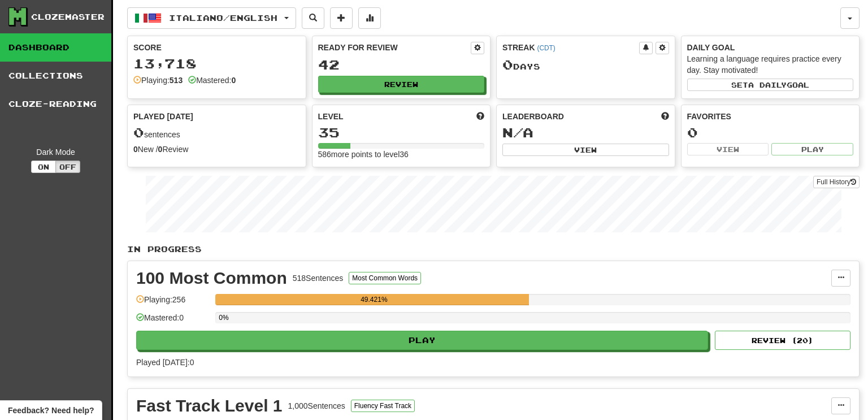 The height and width of the screenshot is (420, 868). Describe the element at coordinates (216, 149) in the screenshot. I see `div: New / Review` at that location.